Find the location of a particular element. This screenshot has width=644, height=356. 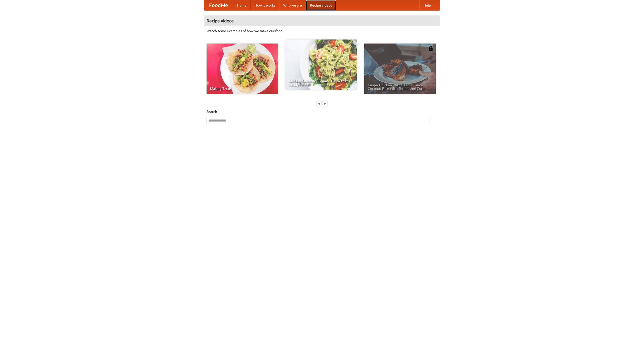

a: Help is located at coordinates (427, 5).